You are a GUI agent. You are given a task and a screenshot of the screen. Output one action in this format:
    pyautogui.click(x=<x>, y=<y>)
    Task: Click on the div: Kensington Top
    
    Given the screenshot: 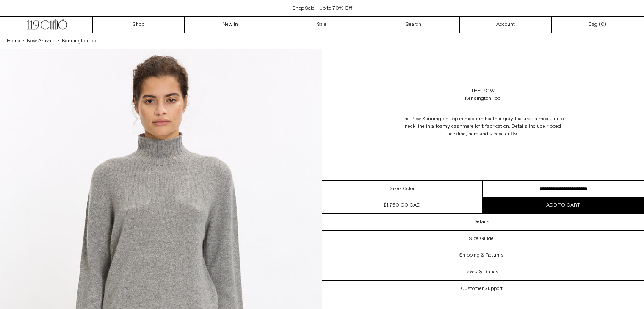 What is the action you would take?
    pyautogui.click(x=483, y=99)
    